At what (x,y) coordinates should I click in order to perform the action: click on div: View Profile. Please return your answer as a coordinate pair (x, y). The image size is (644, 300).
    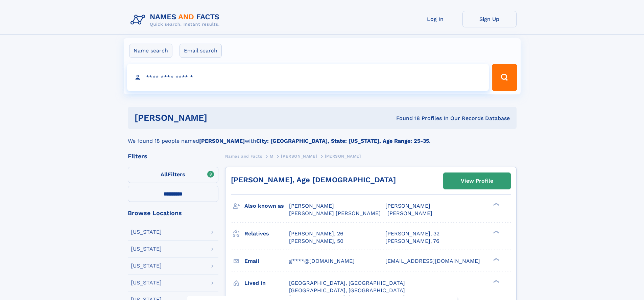
    Looking at the image, I should click on (477, 181).